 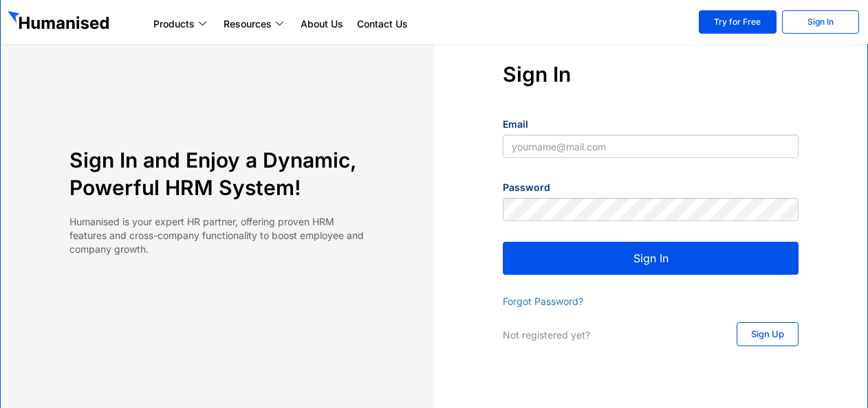 What do you see at coordinates (542, 301) in the screenshot?
I see `a: Forgot Password?` at bounding box center [542, 301].